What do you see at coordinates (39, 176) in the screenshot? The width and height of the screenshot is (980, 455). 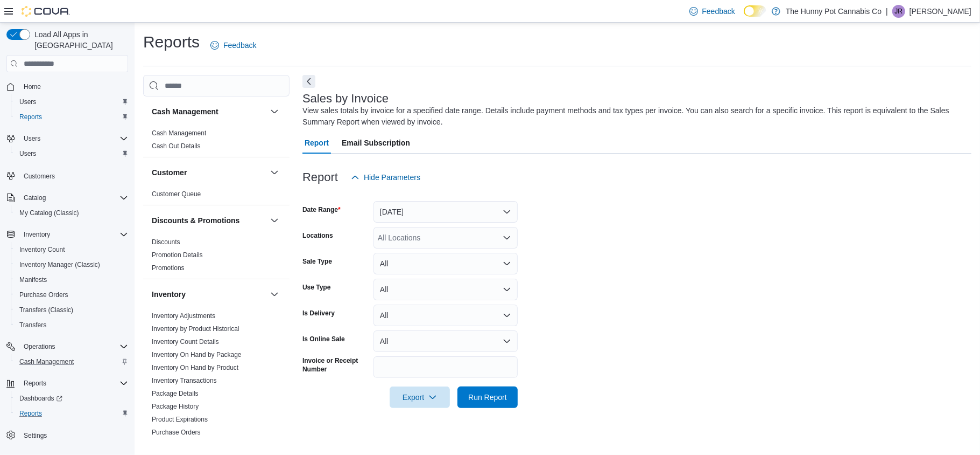 I see `a: Customers` at bounding box center [39, 176].